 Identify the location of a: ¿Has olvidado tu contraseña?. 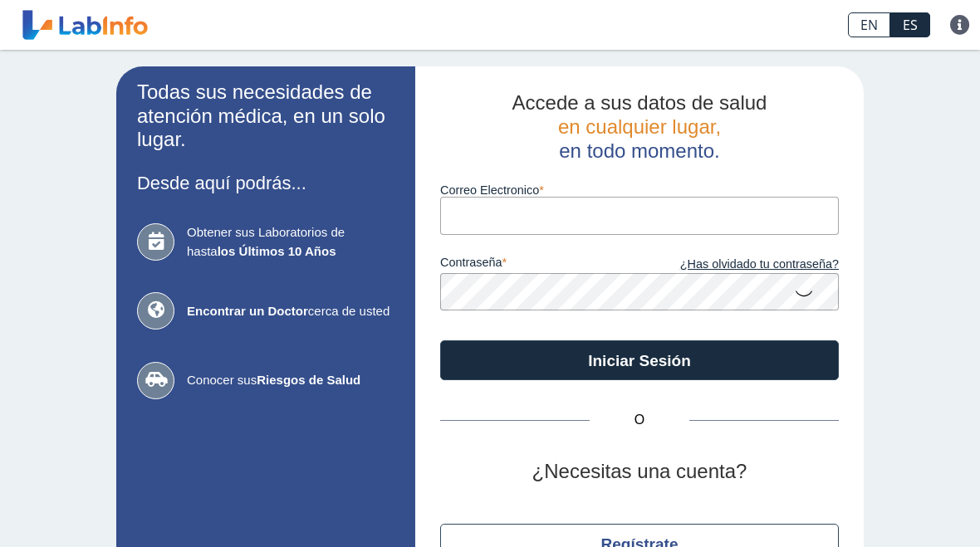
(739, 265).